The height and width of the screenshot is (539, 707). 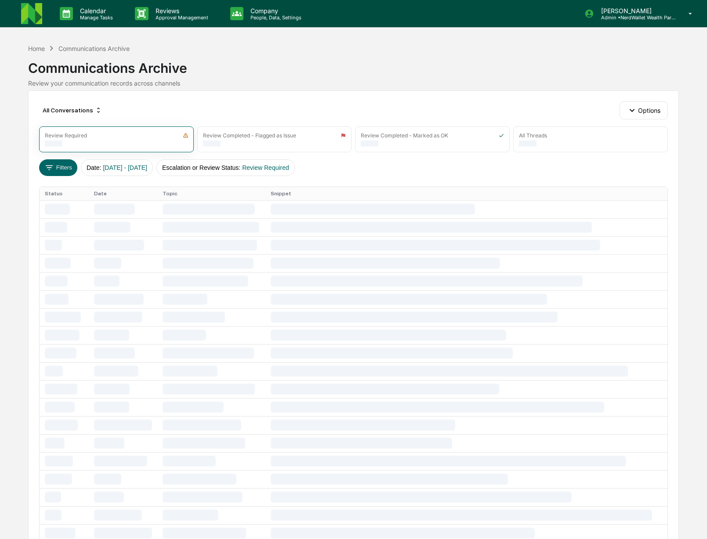 What do you see at coordinates (66, 135) in the screenshot?
I see `div: Review Required` at bounding box center [66, 135].